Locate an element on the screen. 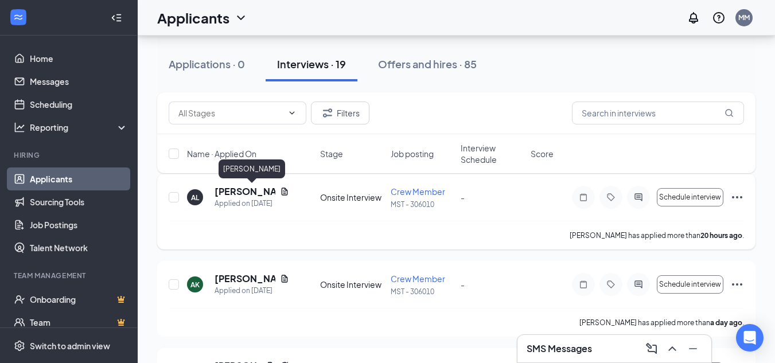  input: All Stages is located at coordinates (231, 113).